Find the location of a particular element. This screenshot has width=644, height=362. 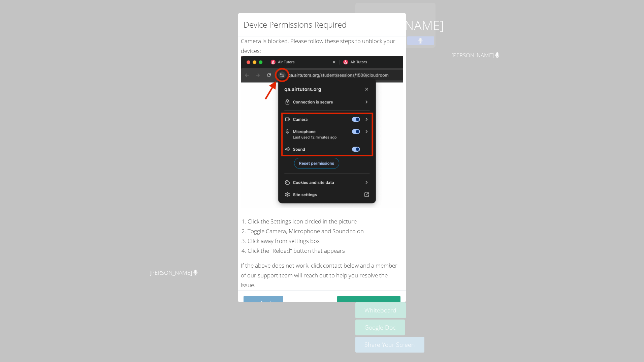

div: If the above does not work, click contact below and a member of our support team will reach out t... is located at coordinates (322, 275).